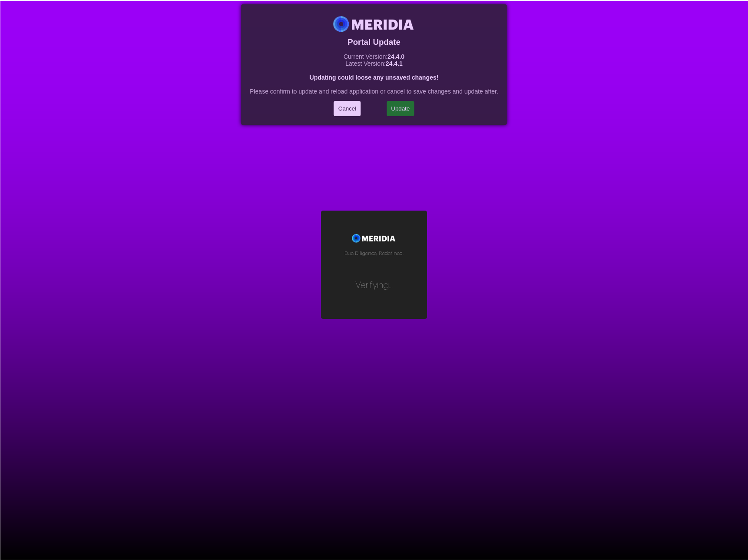 The image size is (748, 560). Describe the element at coordinates (348, 108) in the screenshot. I see `button: Cancel` at that location.